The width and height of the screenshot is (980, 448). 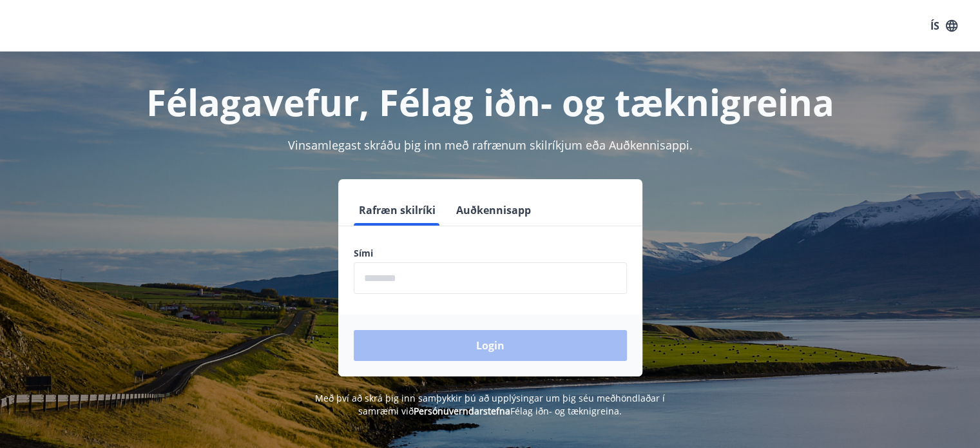 What do you see at coordinates (462, 410) in the screenshot?
I see `a: Persónuverndarstefna` at bounding box center [462, 410].